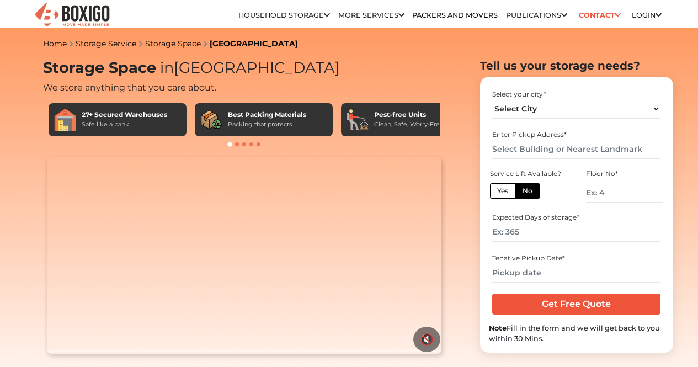 The width and height of the screenshot is (698, 367). I want to click on a: Login, so click(646, 15).